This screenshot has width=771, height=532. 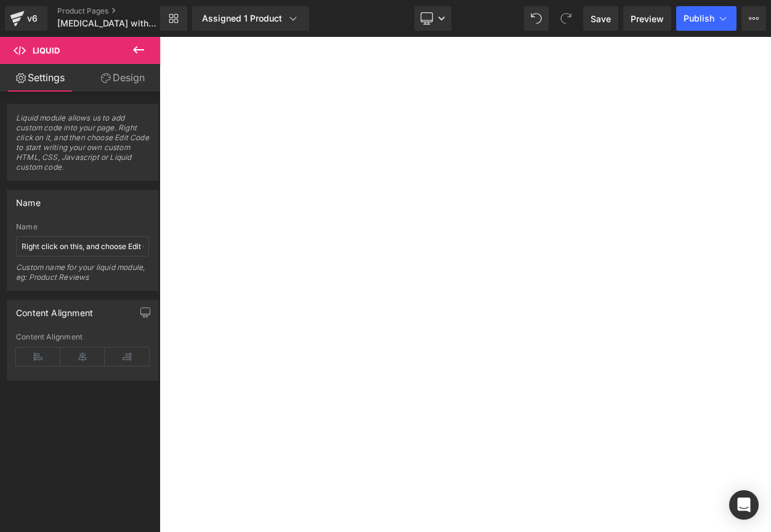 I want to click on span: Liquid module allows us to add custom code into your page. Right click on it, and then choose Edi..., so click(x=82, y=147).